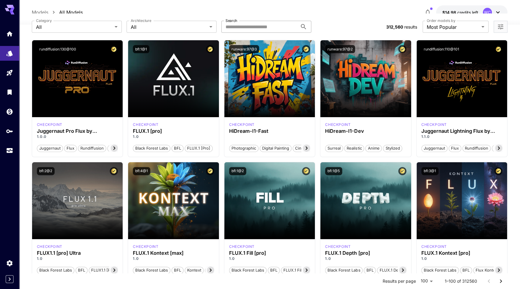  Describe the element at coordinates (366, 253) in the screenshot. I see `h3: FLUX.1 Depth [pro]` at that location.